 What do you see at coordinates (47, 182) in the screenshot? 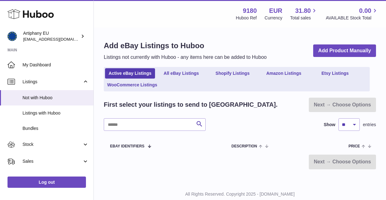
I see `a: Log out` at bounding box center [47, 182].